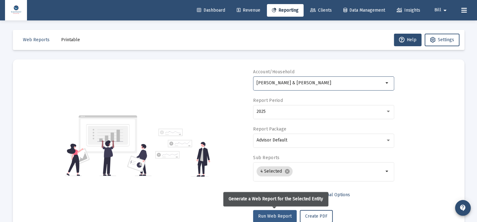  What do you see at coordinates (321, 10) in the screenshot?
I see `a: Clients` at bounding box center [321, 10].